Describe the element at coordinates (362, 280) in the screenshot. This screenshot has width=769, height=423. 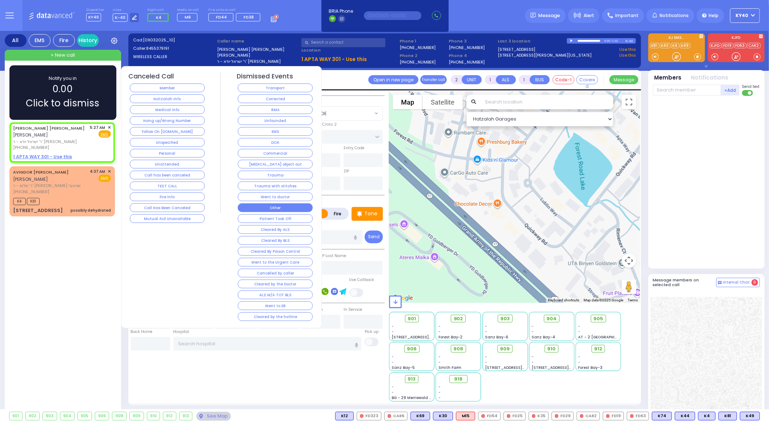
I see `label: Use Callback` at that location.